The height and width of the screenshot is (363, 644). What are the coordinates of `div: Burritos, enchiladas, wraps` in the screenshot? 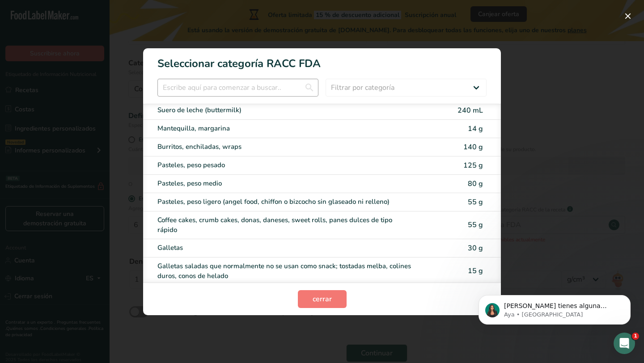 It's located at (284, 147).